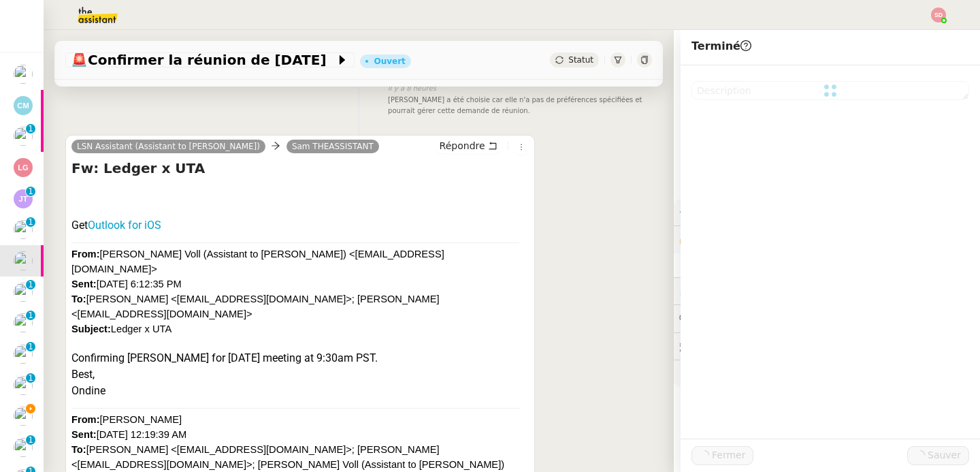 This screenshot has height=472, width=980. Describe the element at coordinates (91, 329) in the screenshot. I see `b: Subject:` at that location.